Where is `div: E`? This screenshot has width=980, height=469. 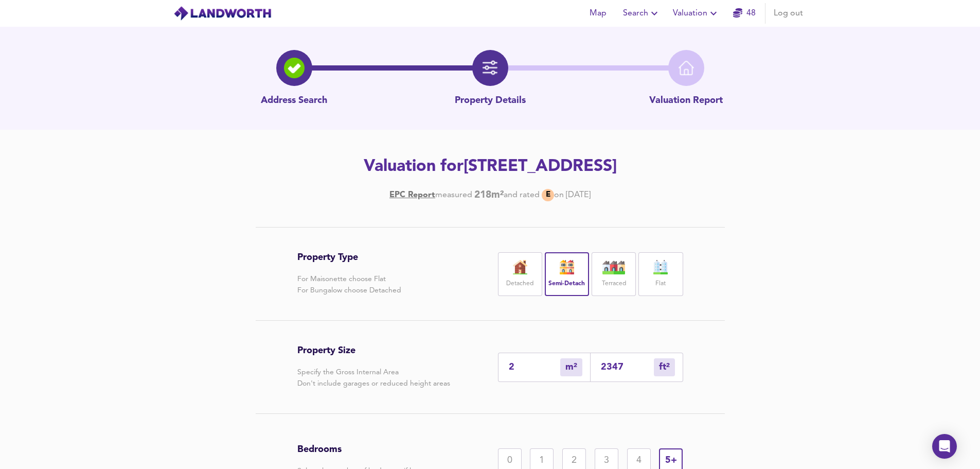
div: E is located at coordinates (548, 195).